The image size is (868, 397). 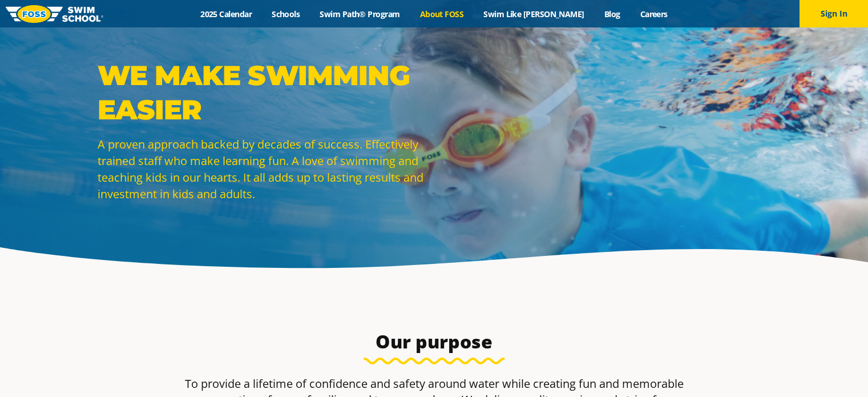 I want to click on a: Schools, so click(x=286, y=14).